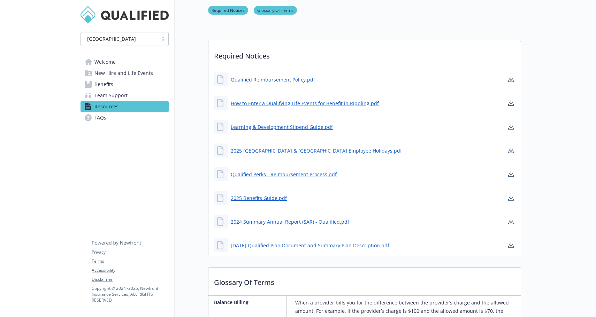 The image size is (596, 317). Describe the element at coordinates (124, 107) in the screenshot. I see `a: Resources` at that location.